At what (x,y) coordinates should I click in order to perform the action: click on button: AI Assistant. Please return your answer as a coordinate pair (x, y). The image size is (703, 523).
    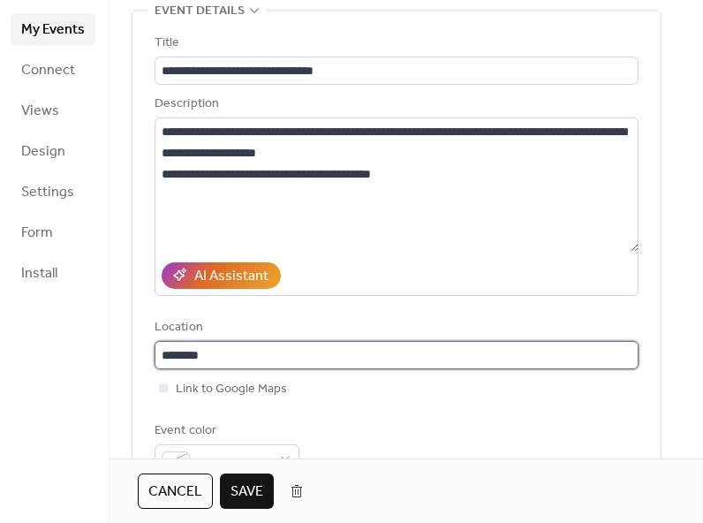
    Looking at the image, I should click on (221, 276).